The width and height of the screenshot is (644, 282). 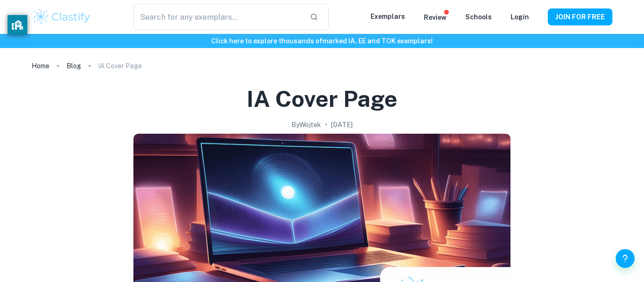 What do you see at coordinates (61, 17) in the screenshot?
I see `a: Clastify logo` at bounding box center [61, 17].